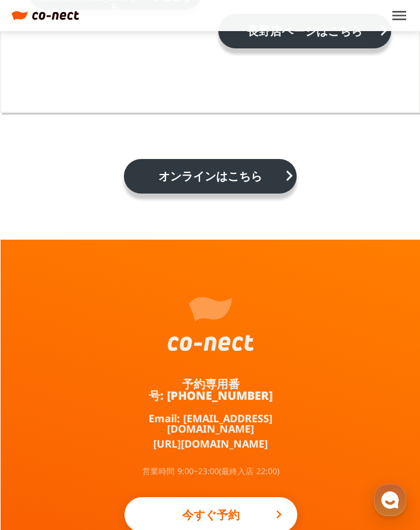 This screenshot has height=530, width=420. Describe the element at coordinates (211, 471) in the screenshot. I see `p: 営業時間 9:00~23:00(最終入店 22:00)` at that location.